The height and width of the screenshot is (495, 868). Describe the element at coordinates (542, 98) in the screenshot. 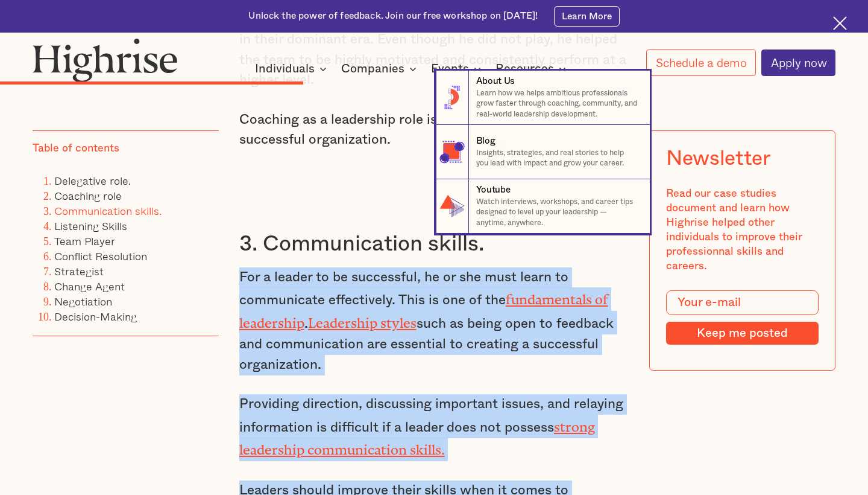

I see `a: About UsLearn how we helps ambitious professionals grow faster through coaching, community, and r...` at that location.